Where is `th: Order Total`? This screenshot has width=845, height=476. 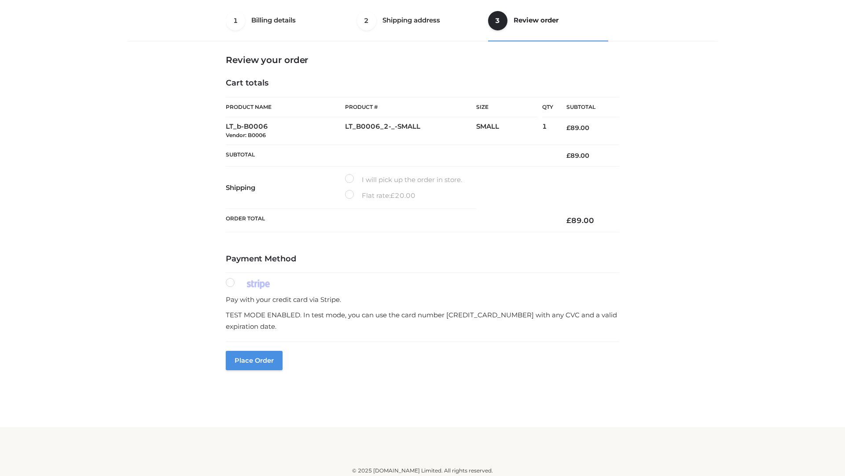
th: Order Total is located at coordinates (390, 220).